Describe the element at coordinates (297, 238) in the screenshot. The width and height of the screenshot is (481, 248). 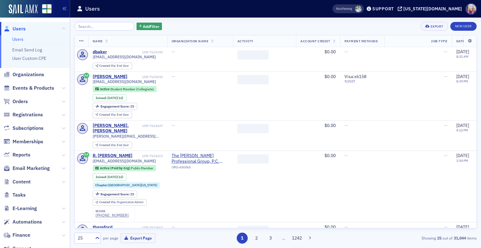
I see `button: 1242` at that location.